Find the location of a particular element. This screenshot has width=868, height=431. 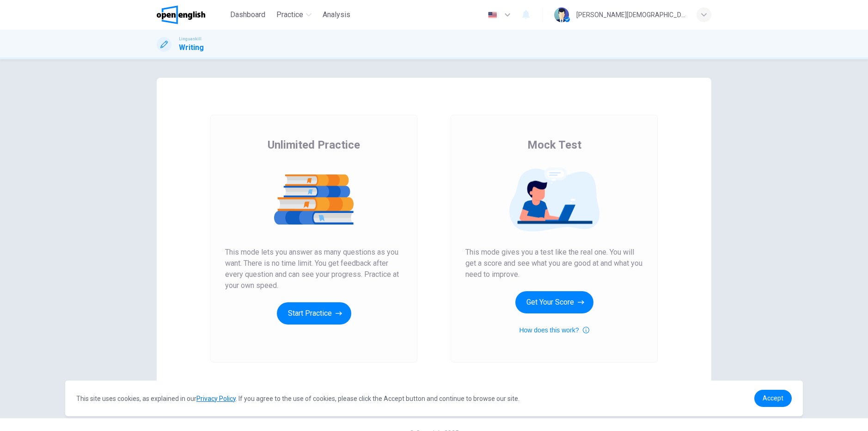

span: This site uses cookies, as explained in our . If you agree to the use of cookies, please click th... is located at coordinates (297, 398).